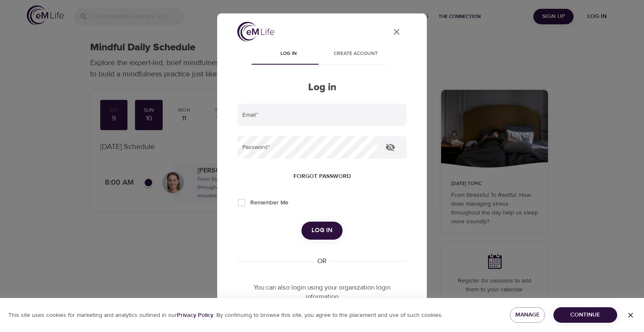 The width and height of the screenshot is (644, 332). I want to click on button: Log in, so click(322, 230).